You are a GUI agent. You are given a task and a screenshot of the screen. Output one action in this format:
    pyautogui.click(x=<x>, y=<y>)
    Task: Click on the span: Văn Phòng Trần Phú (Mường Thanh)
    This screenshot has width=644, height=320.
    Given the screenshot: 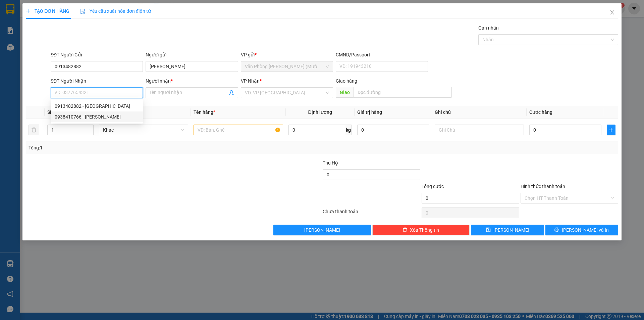 What is the action you would take?
    pyautogui.click(x=286, y=67)
    